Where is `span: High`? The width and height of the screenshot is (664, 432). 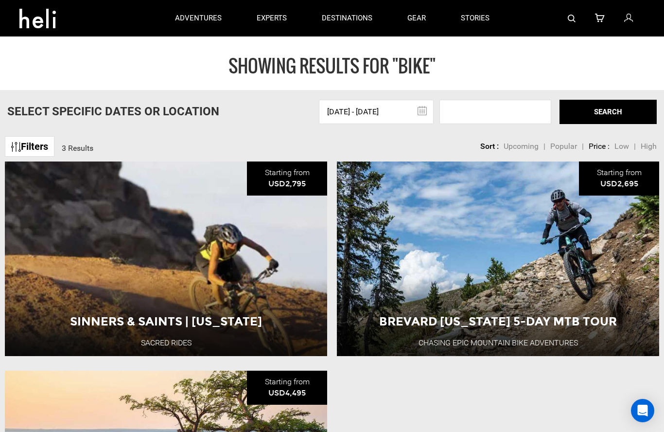 span: High is located at coordinates (649, 146).